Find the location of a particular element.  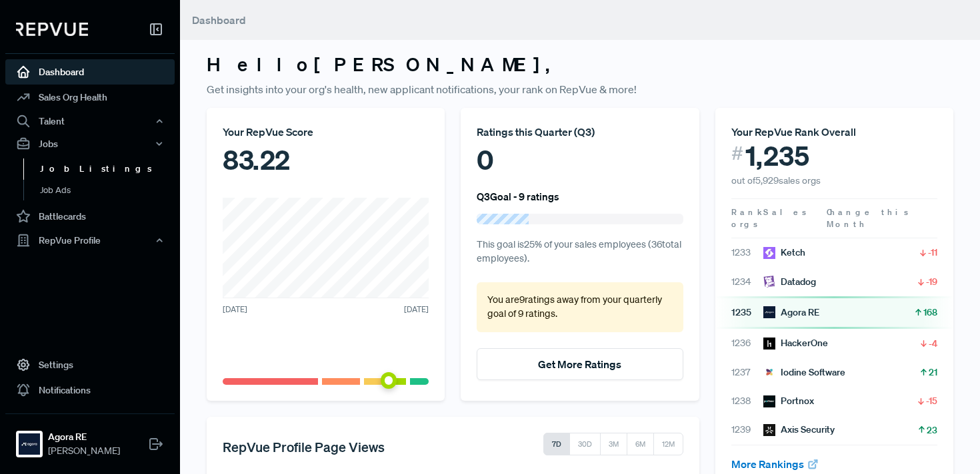

a: Battlecards is located at coordinates (90, 216).